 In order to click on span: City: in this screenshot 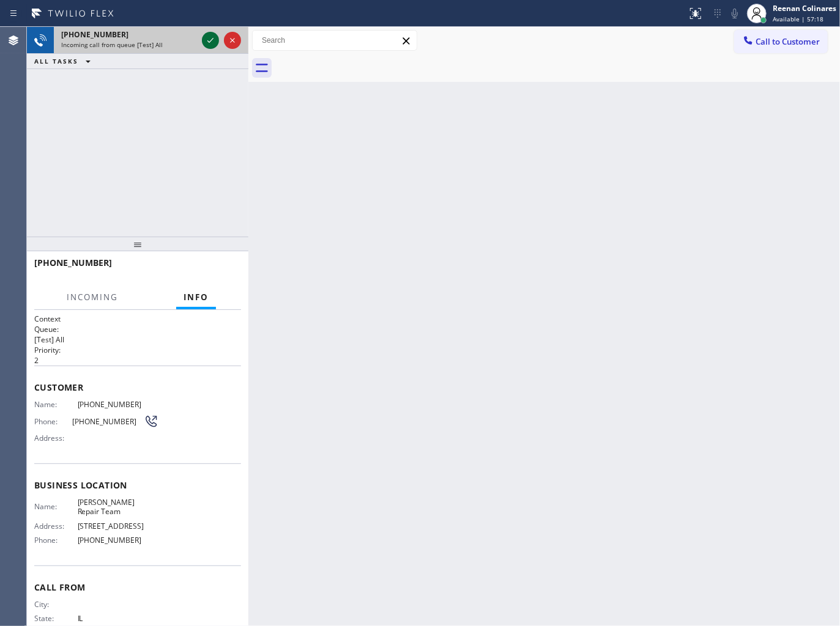, I will do `click(56, 604)`.